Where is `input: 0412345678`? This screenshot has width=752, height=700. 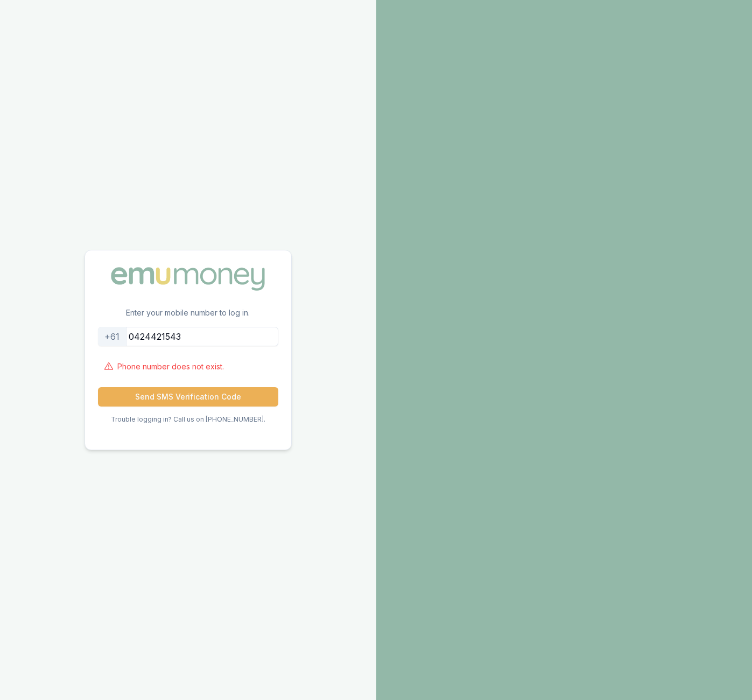
input: 0412345678 is located at coordinates (188, 337).